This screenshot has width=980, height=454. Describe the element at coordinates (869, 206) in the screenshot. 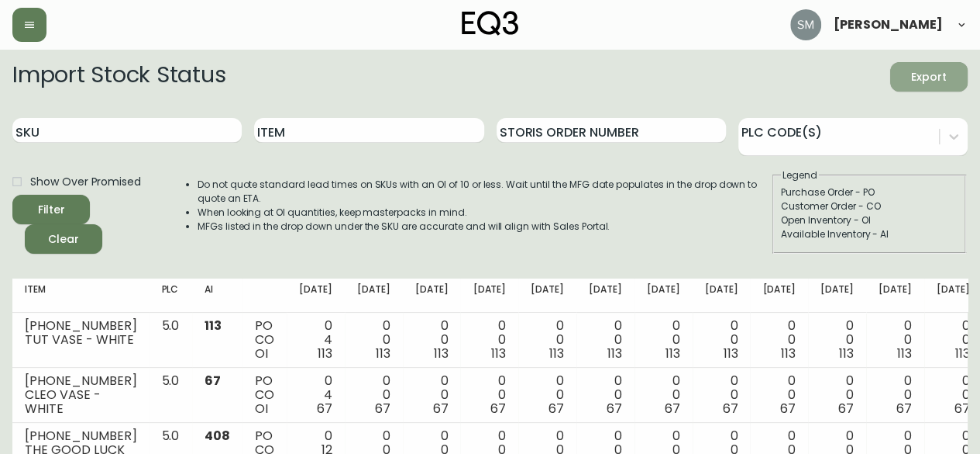

I see `div: Customer Order - CO` at that location.